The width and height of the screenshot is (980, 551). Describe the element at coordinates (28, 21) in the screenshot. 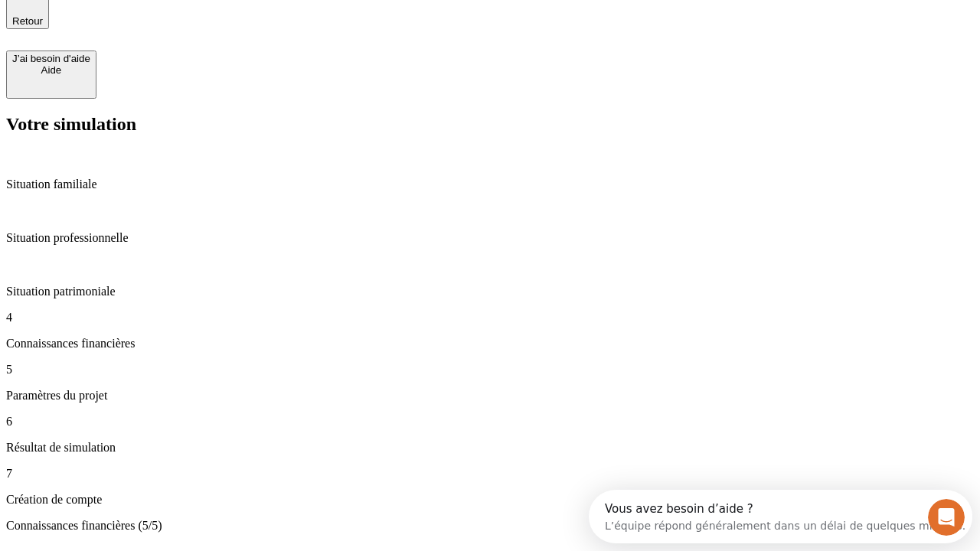

I see `span: Retour` at that location.